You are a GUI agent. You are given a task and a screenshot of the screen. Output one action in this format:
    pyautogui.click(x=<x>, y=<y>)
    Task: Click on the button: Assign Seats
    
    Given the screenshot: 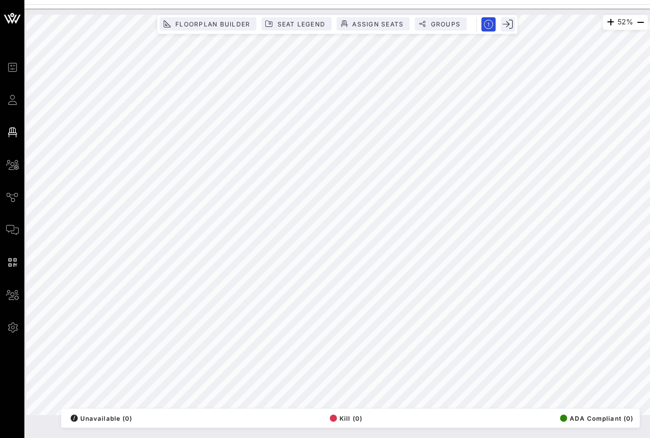 What is the action you would take?
    pyautogui.click(x=373, y=24)
    